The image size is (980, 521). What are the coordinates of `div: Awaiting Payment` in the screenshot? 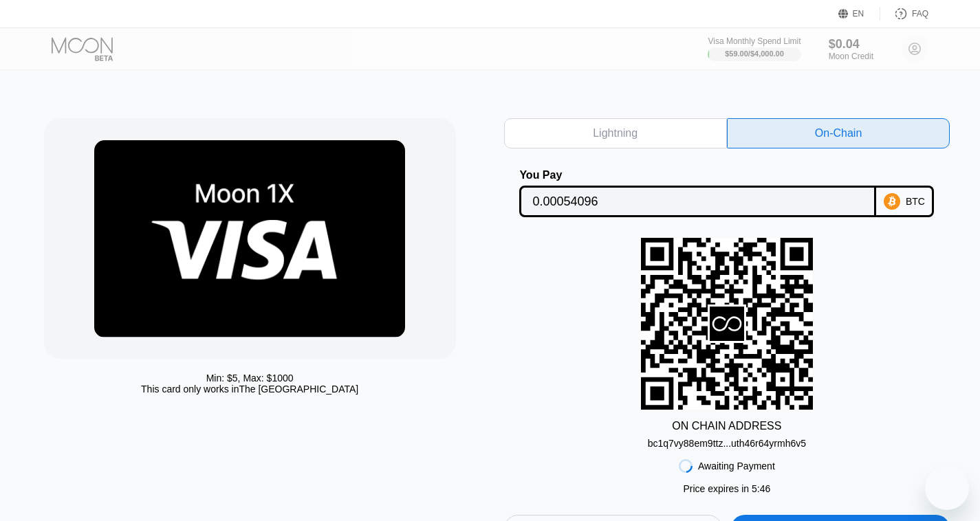 It's located at (736, 466).